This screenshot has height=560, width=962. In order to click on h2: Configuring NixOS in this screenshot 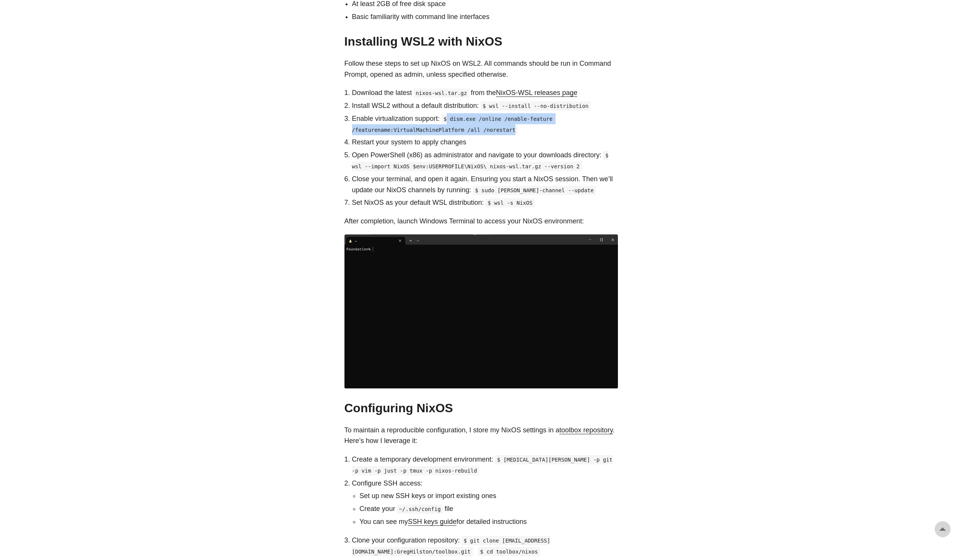, I will do `click(481, 407)`.